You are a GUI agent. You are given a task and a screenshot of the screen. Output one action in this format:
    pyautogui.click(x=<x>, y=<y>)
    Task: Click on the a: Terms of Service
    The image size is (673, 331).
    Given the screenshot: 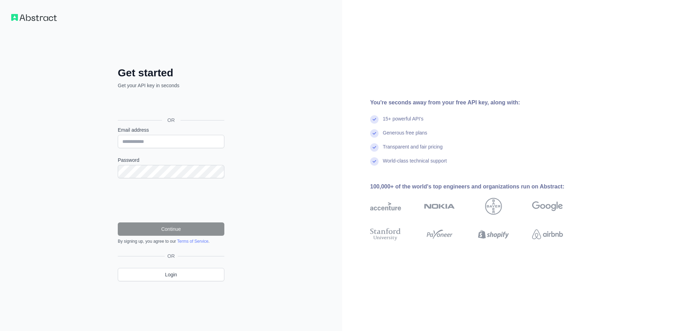 What is the action you would take?
    pyautogui.click(x=192, y=241)
    